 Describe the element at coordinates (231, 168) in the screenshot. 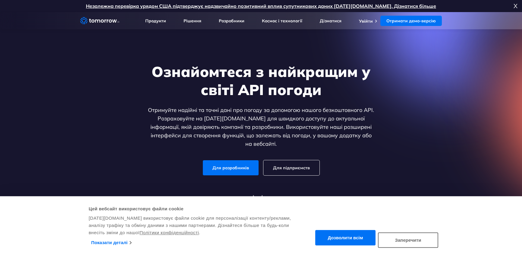

I see `a: Для розробників` at that location.